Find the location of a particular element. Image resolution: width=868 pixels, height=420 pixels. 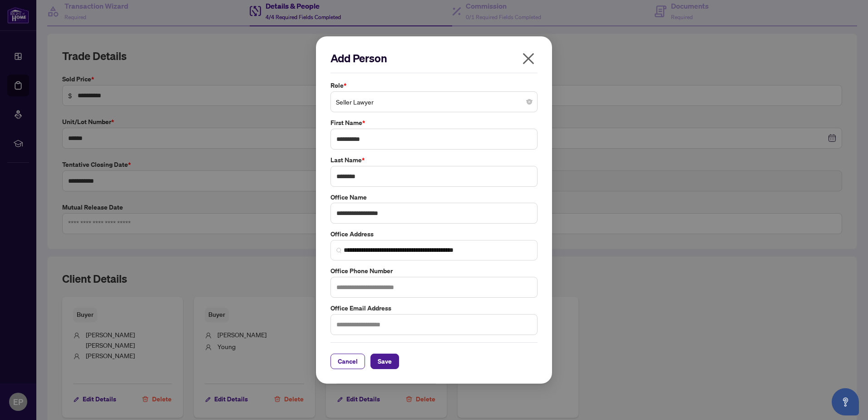

label: Office Phone Number is located at coordinates (434, 271).